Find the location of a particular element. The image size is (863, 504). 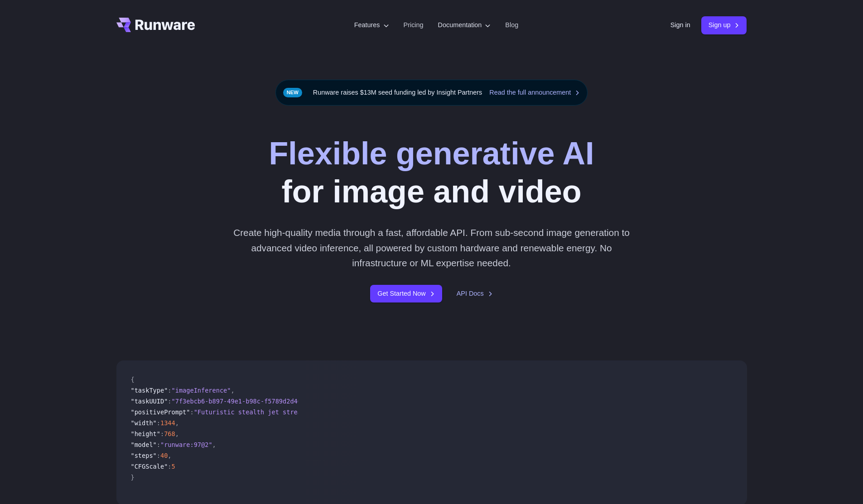

a: Blog is located at coordinates (511, 25).